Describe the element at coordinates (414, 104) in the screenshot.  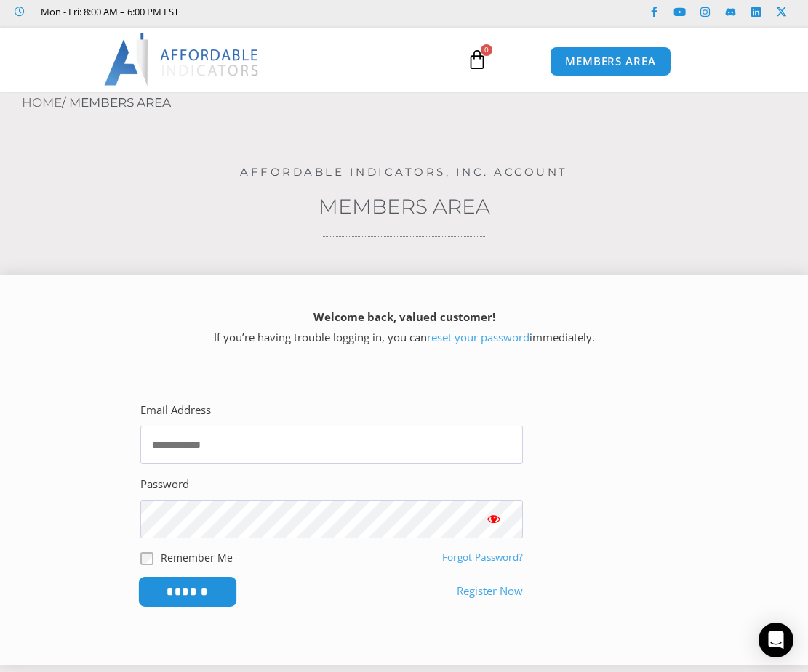
I see `nav: Breadcrumb` at that location.